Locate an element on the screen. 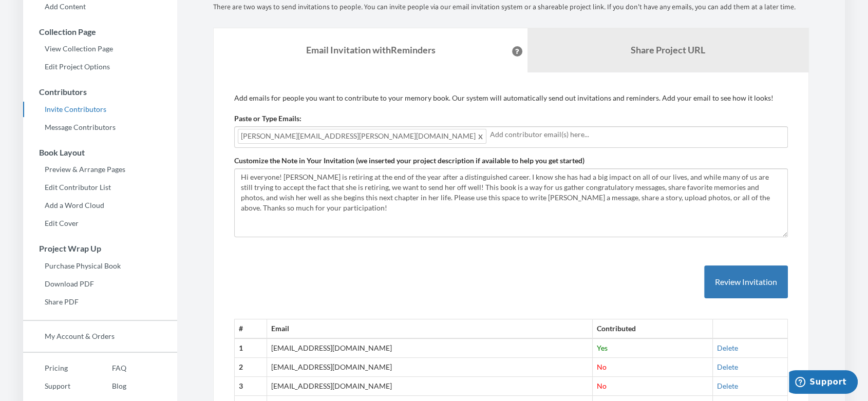  a: Purchase Physical Book is located at coordinates (100, 266).